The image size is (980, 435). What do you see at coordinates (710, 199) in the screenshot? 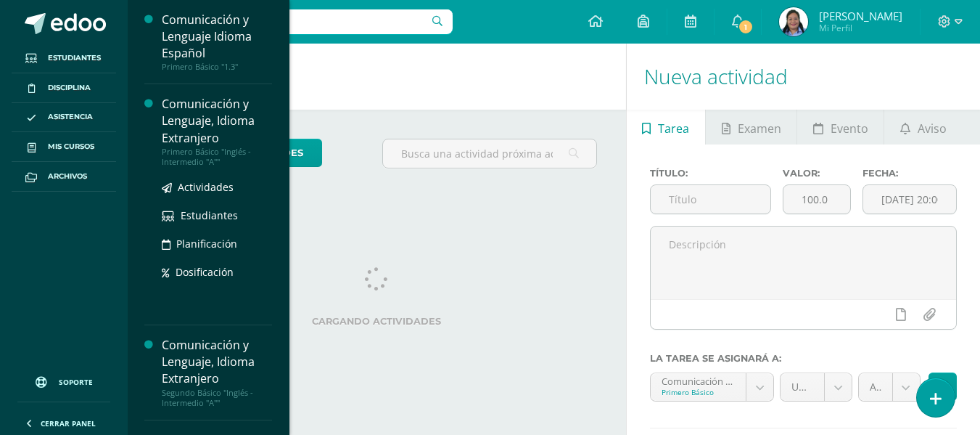
I see `input: Título` at bounding box center [710, 199].